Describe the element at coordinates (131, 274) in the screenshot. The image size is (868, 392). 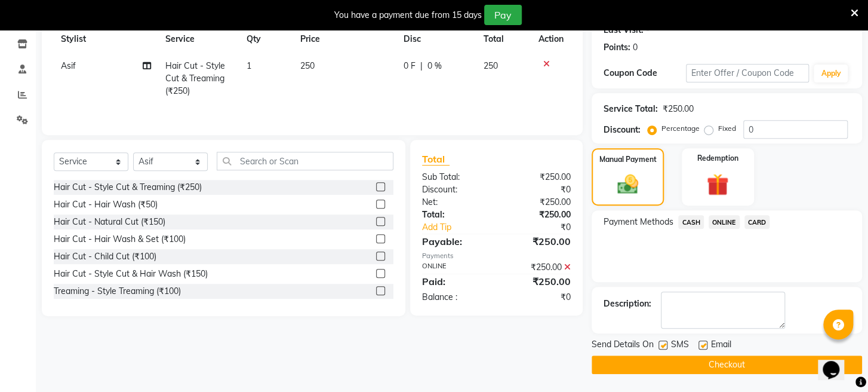
I see `div: Hair Cut - Style Cut & Hair Wash (₹150)` at that location.